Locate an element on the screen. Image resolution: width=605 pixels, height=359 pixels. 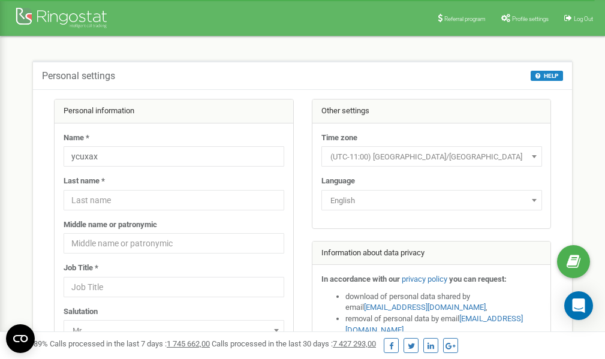
h5: Personal settings is located at coordinates (79, 76).